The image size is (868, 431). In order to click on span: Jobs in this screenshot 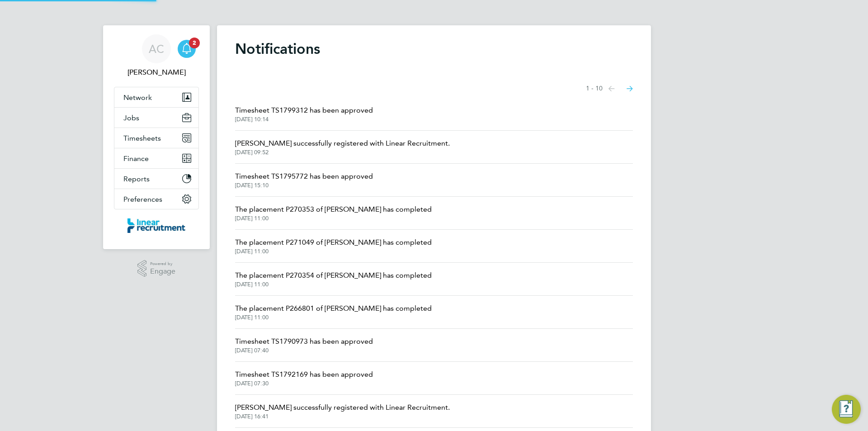, I will do `click(131, 118)`.